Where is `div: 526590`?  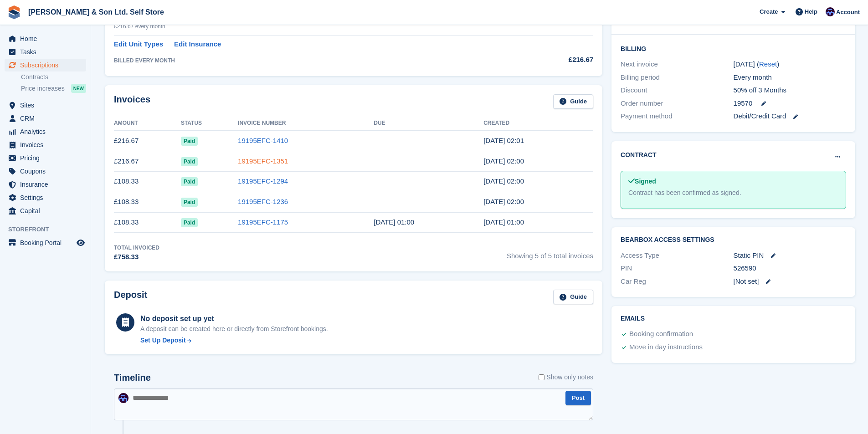 div: 526590 is located at coordinates (789, 268).